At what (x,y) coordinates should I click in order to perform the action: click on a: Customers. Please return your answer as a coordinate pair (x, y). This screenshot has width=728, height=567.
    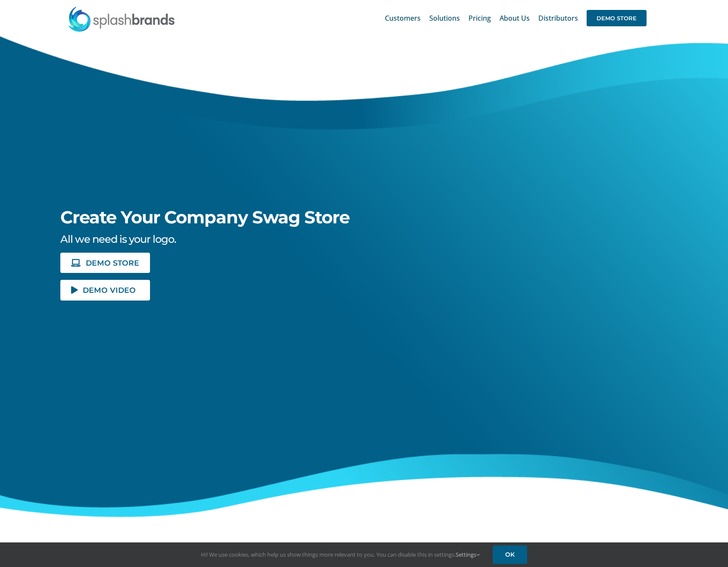
    Looking at the image, I should click on (402, 18).